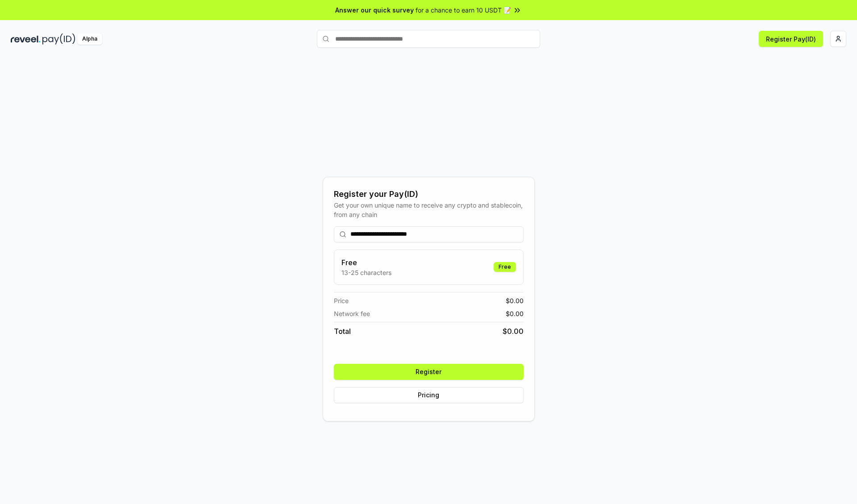 The height and width of the screenshot is (504, 857). Describe the element at coordinates (367, 272) in the screenshot. I see `p: 13-25 characters` at that location.